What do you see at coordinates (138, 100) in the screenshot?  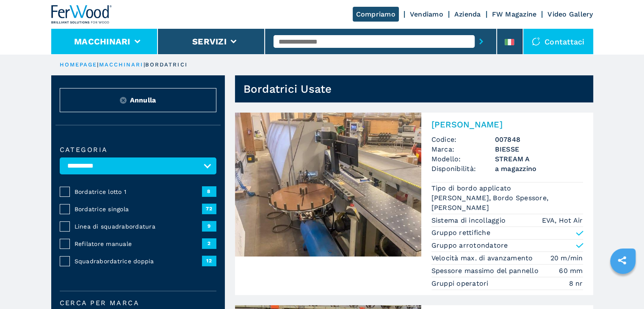 I see `button: ResetAnnulla` at bounding box center [138, 100].